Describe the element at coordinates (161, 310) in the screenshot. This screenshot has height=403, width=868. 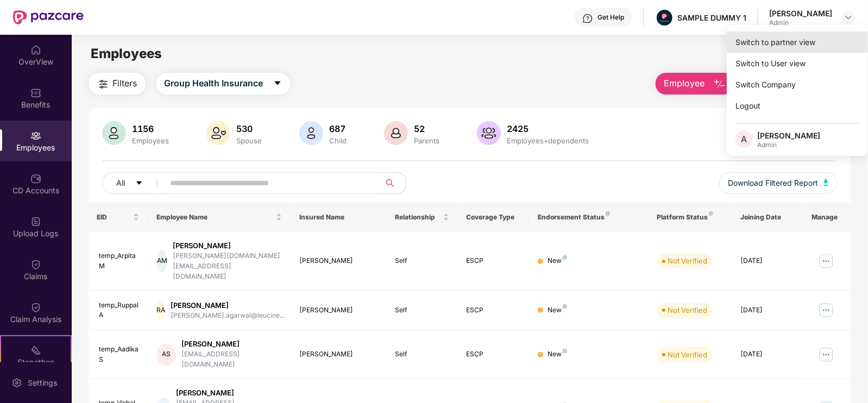
I see `div: RA` at that location.